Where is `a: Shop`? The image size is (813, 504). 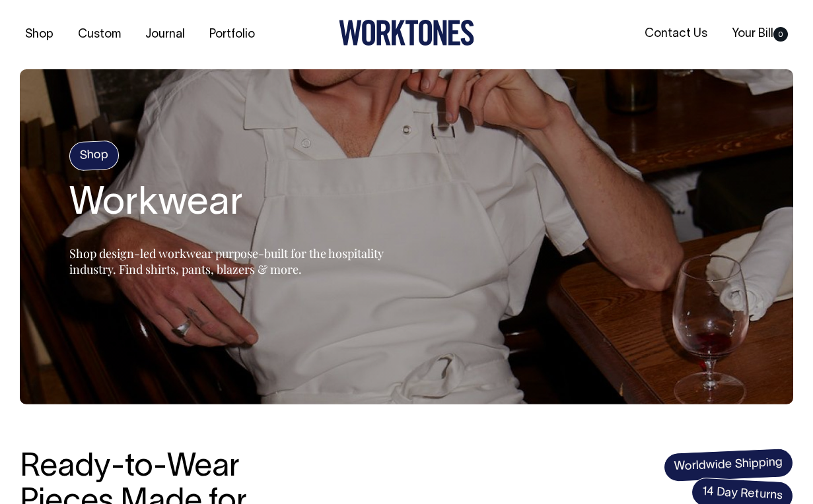
a: Shop is located at coordinates (39, 34).